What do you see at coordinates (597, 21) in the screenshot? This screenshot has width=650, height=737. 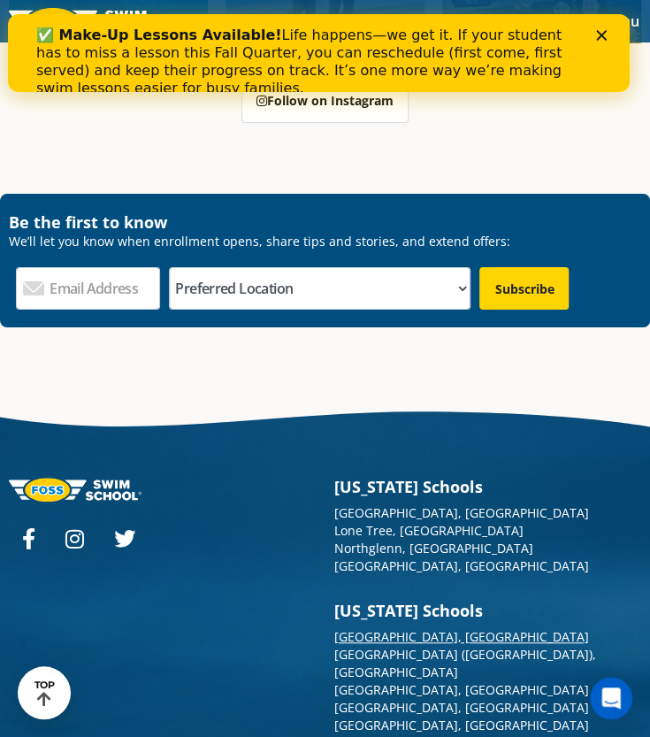 I see `div: Close` at bounding box center [597, 21].